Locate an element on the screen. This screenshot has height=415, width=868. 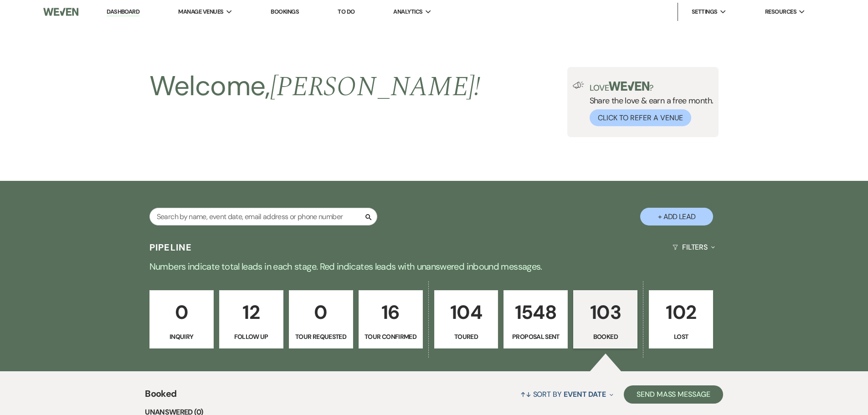
span: Manage Venues is located at coordinates (200, 12).